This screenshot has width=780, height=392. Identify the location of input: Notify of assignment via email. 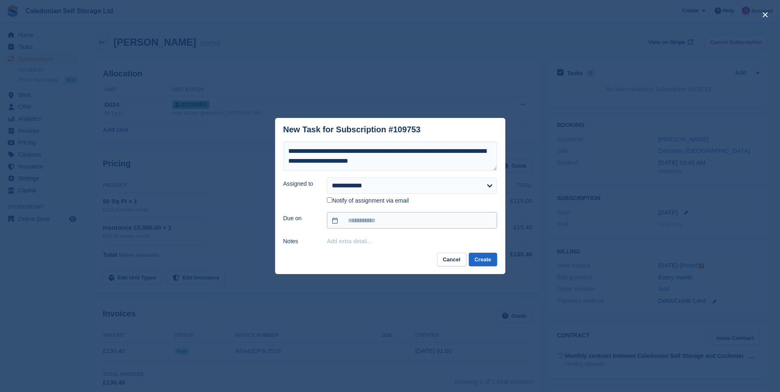
(330, 200).